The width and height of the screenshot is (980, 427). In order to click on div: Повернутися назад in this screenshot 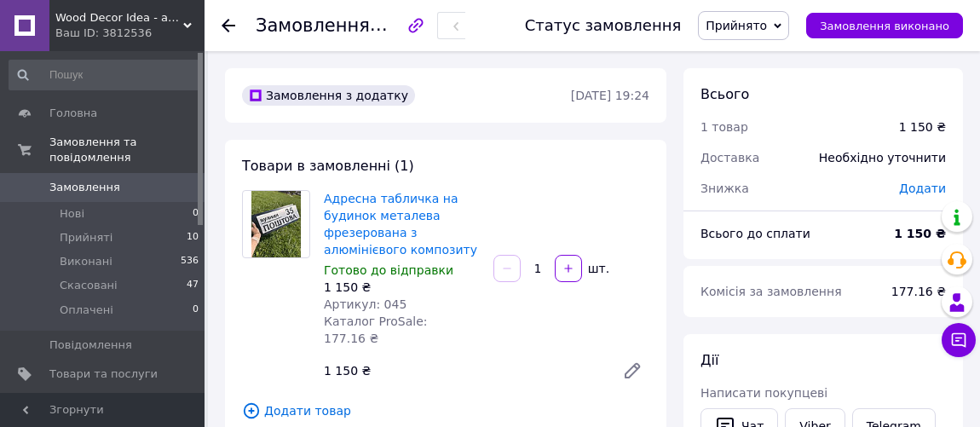, I will do `click(229, 26)`.